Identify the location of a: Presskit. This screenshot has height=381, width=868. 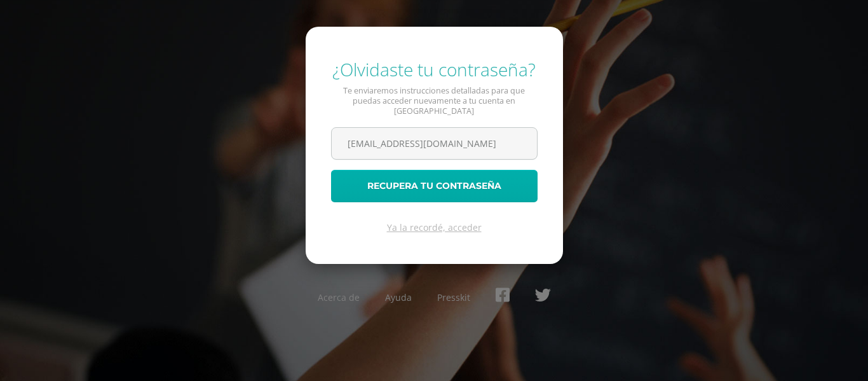
(453, 297).